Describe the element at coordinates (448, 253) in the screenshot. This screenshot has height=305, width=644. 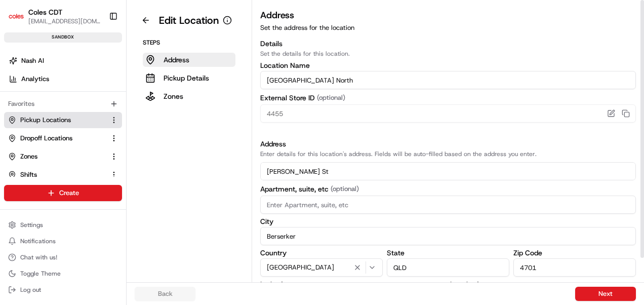
I see `label: State` at that location.